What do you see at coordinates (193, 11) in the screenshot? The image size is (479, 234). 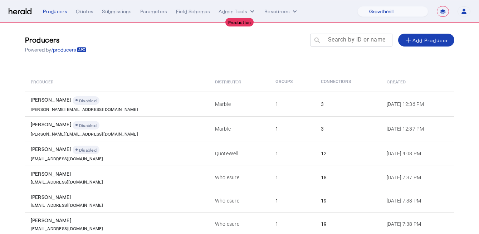 I see `div: Field Schemas` at bounding box center [193, 11].